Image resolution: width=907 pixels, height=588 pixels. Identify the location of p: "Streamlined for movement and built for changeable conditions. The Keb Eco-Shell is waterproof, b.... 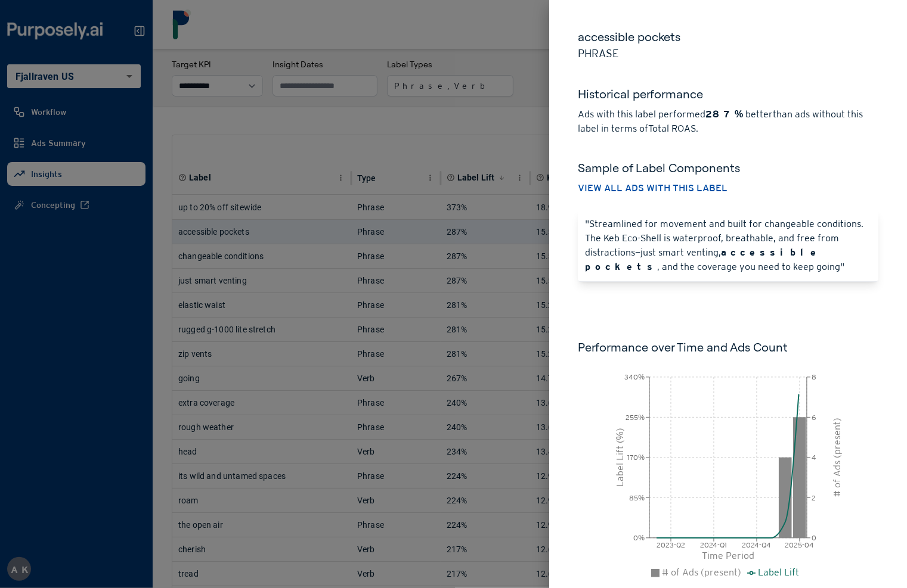
(728, 246).